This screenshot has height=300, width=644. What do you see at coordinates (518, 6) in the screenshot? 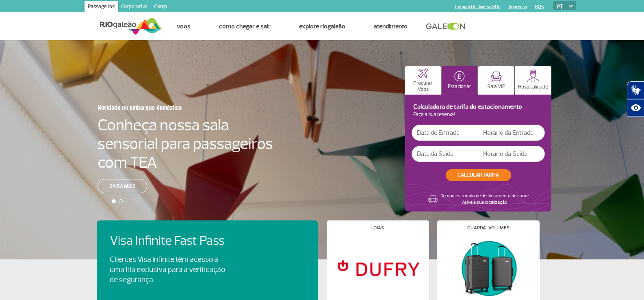
I see `a: Imprensa` at bounding box center [518, 6].